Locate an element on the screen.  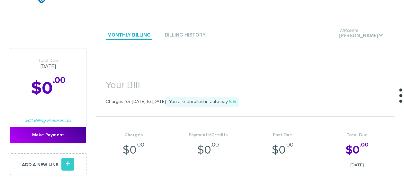
a: Add a new line+ is located at coordinates (48, 164).